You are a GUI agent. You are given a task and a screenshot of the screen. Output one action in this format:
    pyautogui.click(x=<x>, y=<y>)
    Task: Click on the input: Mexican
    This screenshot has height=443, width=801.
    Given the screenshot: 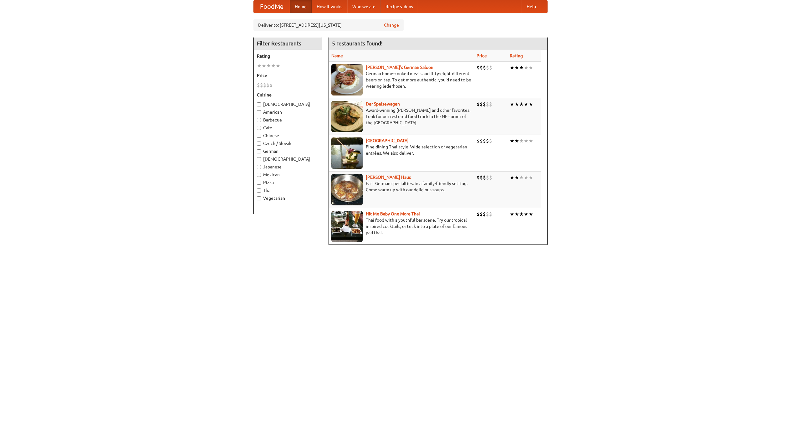 What is the action you would take?
    pyautogui.click(x=259, y=175)
    